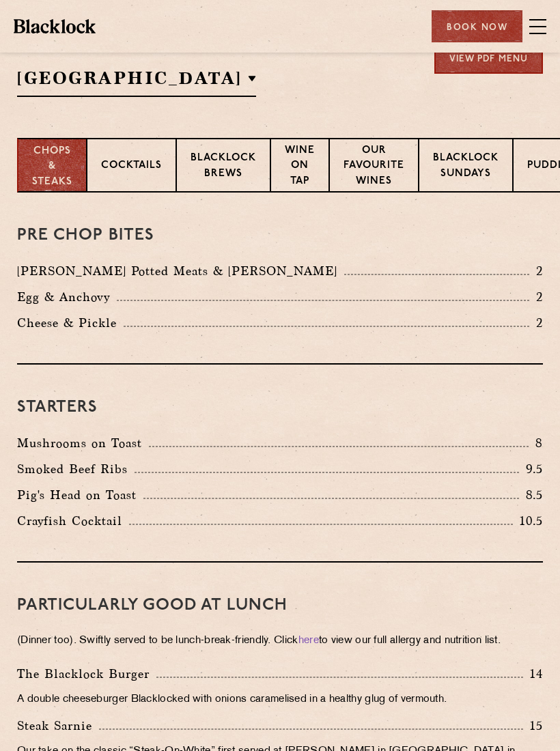 This screenshot has width=560, height=751. Describe the element at coordinates (533, 726) in the screenshot. I see `p: 15` at that location.